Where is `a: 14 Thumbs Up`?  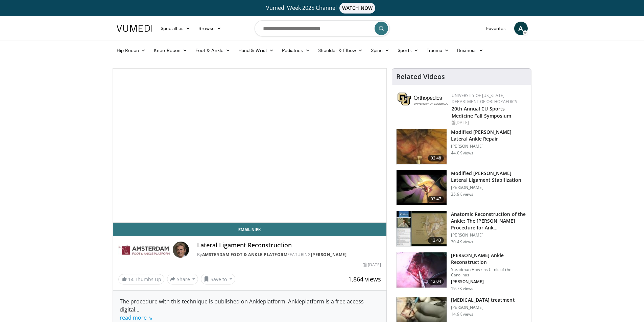
a: 14 Thumbs Up is located at coordinates (141, 279).